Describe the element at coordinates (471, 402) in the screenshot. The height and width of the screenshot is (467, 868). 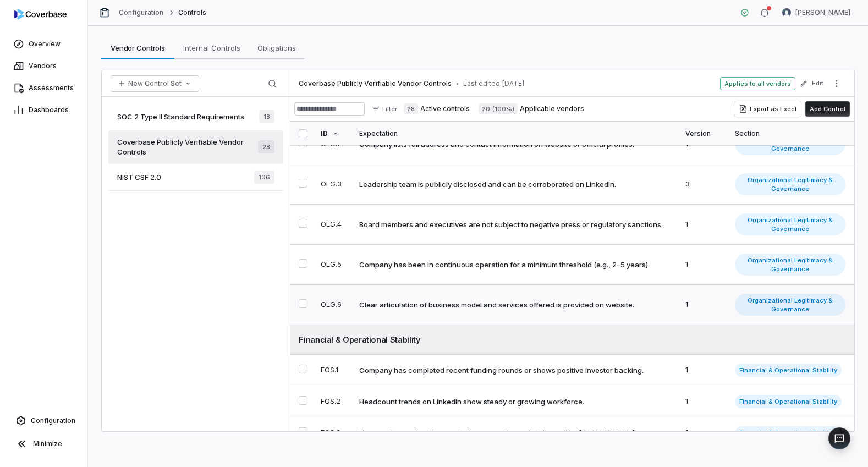
I see `div: Headcount trends on LinkedIn show steady or growing workforce.` at that location.